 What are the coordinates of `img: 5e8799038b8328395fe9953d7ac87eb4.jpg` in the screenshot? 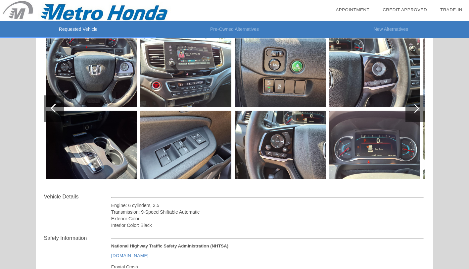 It's located at (186, 72).